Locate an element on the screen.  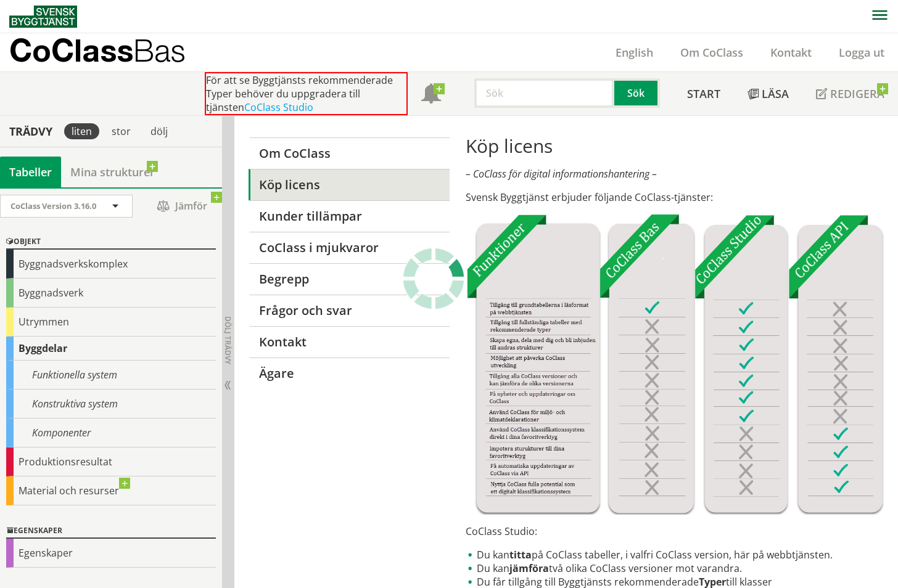
div: För att se Byggtjänsts rekommenderade Typer behöver du uppgradera till tjänsten is located at coordinates (306, 94).